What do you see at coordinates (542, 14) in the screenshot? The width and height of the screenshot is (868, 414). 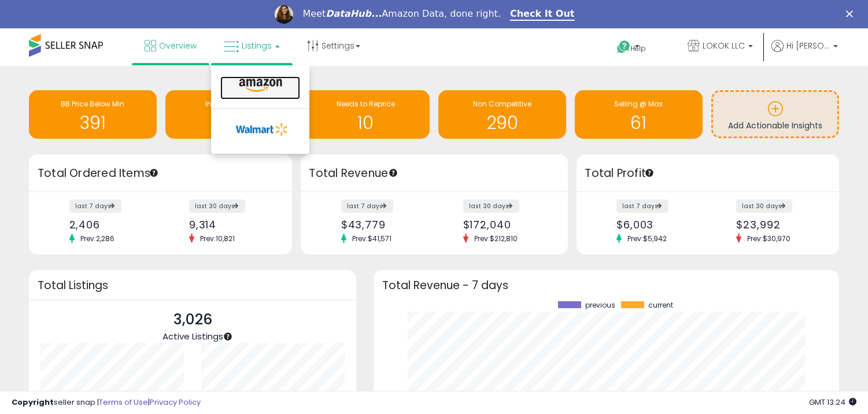 I see `a: Check It Out` at bounding box center [542, 14].